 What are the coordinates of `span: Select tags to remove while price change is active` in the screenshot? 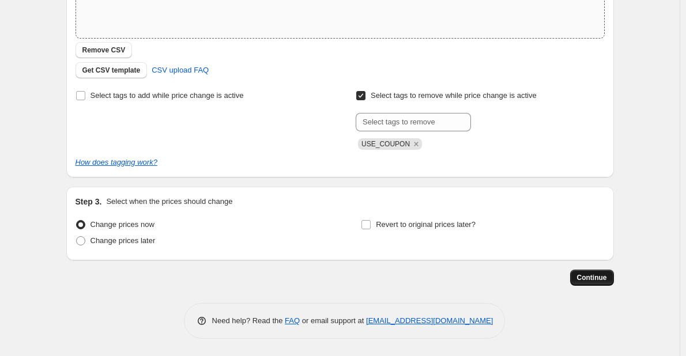 It's located at (454, 95).